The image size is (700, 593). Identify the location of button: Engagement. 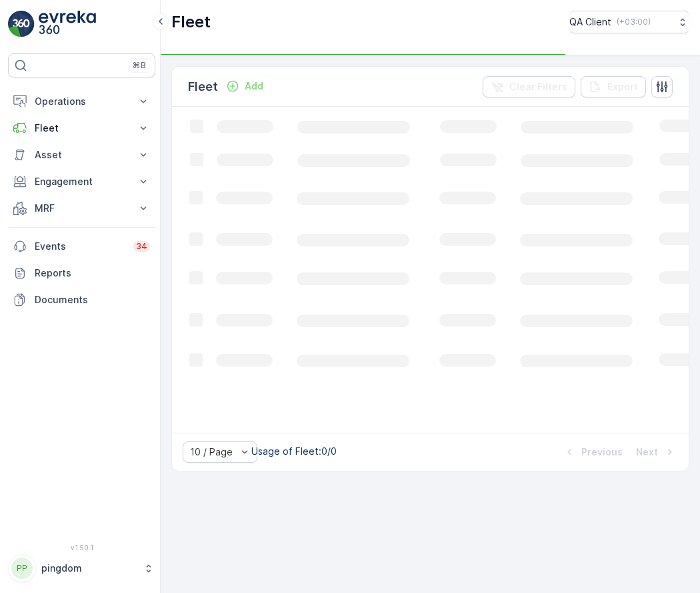
(81, 182).